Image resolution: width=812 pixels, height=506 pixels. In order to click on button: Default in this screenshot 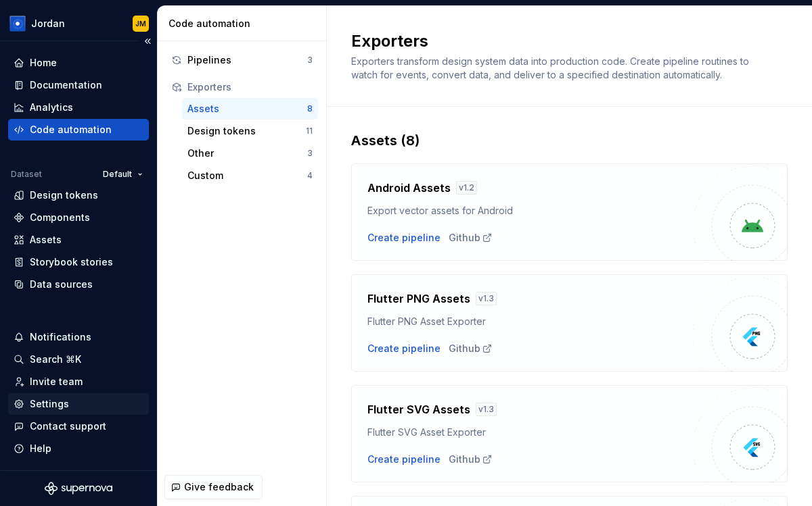, I will do `click(123, 174)`.